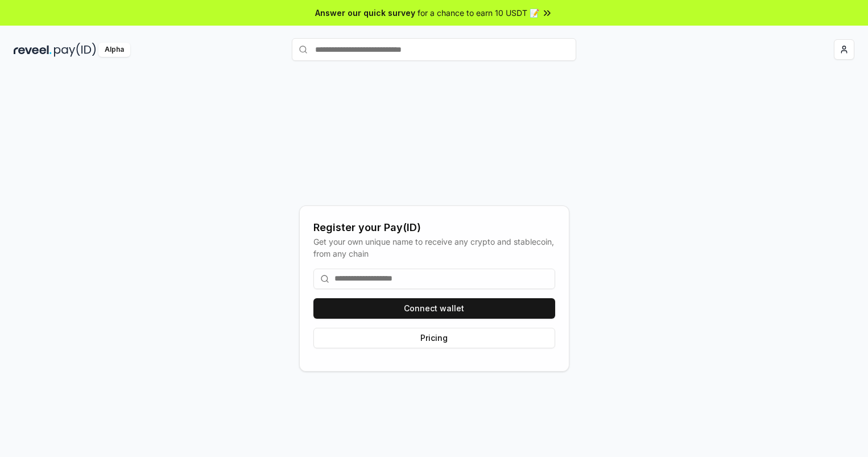 The width and height of the screenshot is (868, 457). Describe the element at coordinates (75, 50) in the screenshot. I see `img: pay_id` at that location.